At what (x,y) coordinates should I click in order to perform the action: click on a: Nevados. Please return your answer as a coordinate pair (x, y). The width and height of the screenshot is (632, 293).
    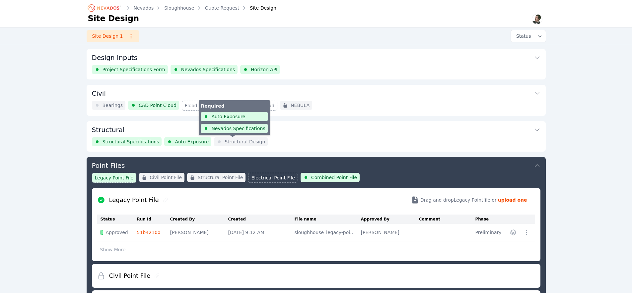
    Looking at the image, I should click on (144, 8).